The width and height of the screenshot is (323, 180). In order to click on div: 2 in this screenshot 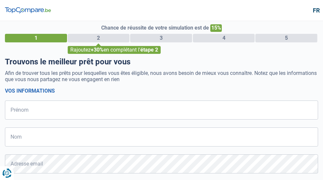, I will do `click(99, 38)`.